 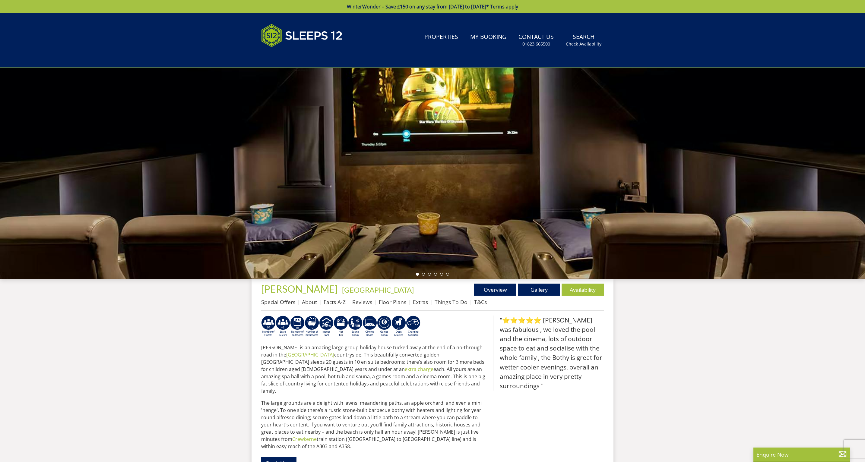 What do you see at coordinates (481, 302) in the screenshot?
I see `a: T&Cs` at bounding box center [481, 302].